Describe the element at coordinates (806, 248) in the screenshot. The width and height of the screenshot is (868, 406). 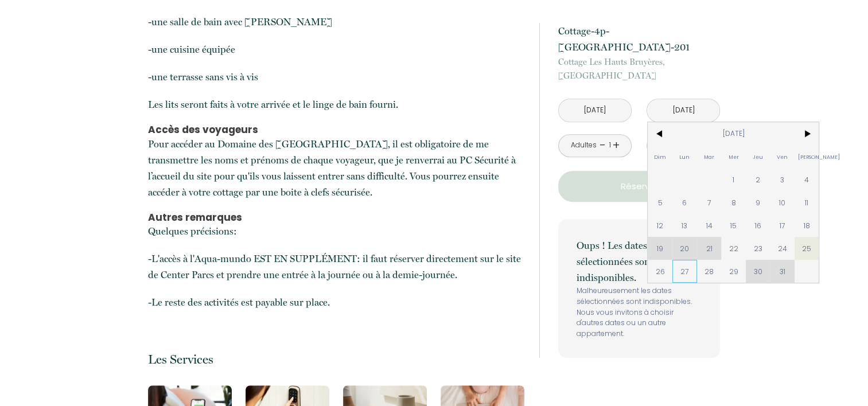
I see `span: 25` at that location.